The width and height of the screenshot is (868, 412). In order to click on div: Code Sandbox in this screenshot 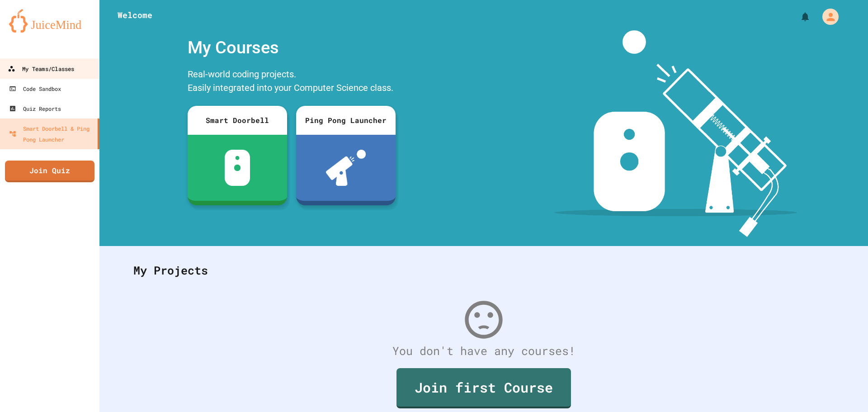, I will do `click(35, 89)`.